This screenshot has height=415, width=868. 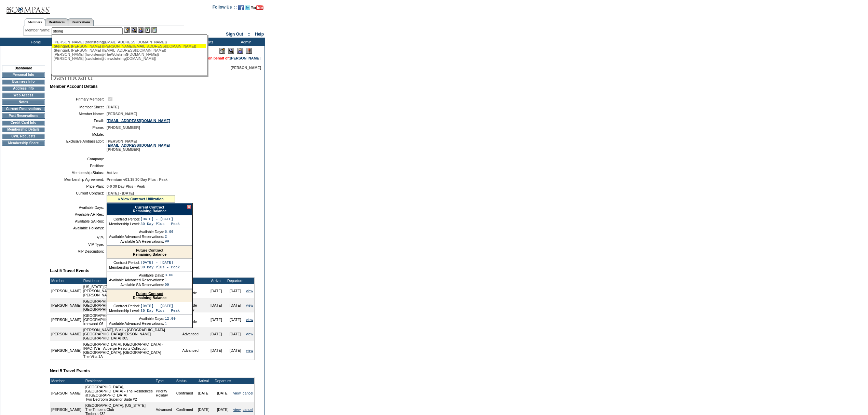 What do you see at coordinates (23, 89) in the screenshot?
I see `td: Address Info` at bounding box center [23, 89].